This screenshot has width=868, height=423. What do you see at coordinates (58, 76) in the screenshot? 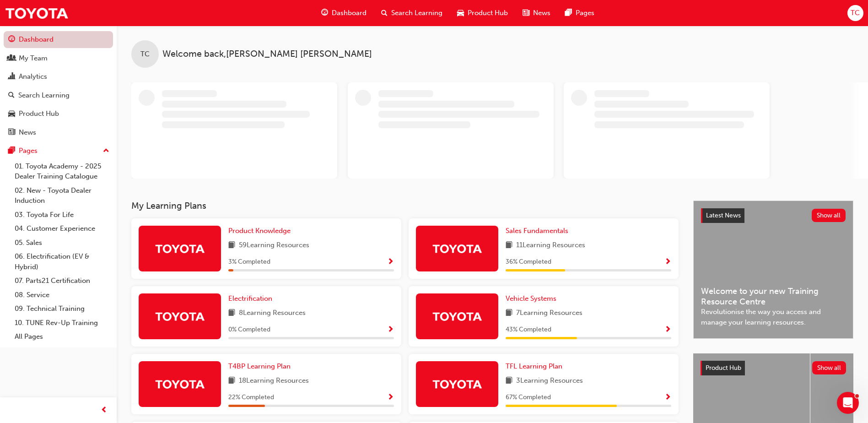
I see `a: Analytics` at bounding box center [58, 76].